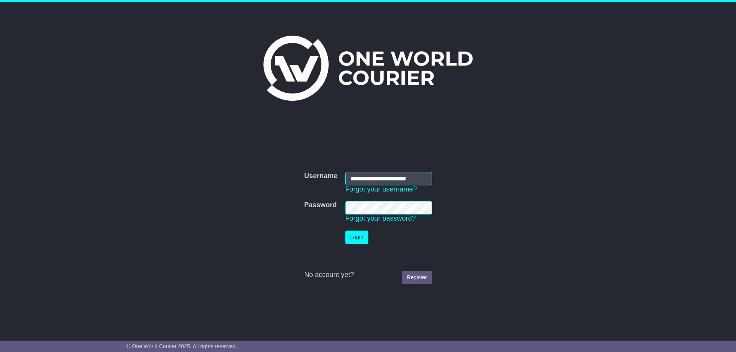  What do you see at coordinates (381, 218) in the screenshot?
I see `a: Forgot your password?` at bounding box center [381, 218].